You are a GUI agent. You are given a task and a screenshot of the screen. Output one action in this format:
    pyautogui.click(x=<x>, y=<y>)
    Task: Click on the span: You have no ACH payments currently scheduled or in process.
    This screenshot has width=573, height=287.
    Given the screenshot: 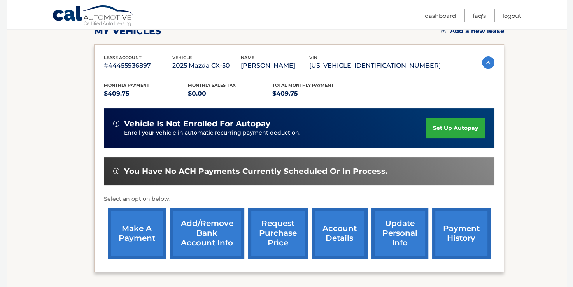 What is the action you would take?
    pyautogui.click(x=256, y=171)
    